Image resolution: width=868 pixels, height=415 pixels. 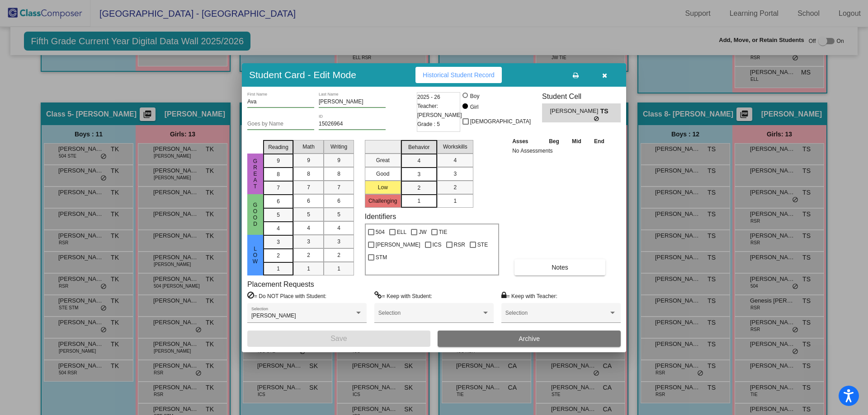 What do you see at coordinates (560, 268) in the screenshot?
I see `span: Notes` at bounding box center [560, 268].